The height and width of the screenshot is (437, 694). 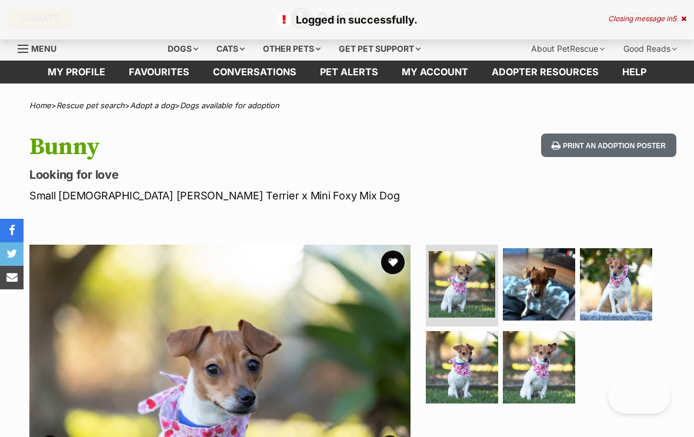 What do you see at coordinates (230, 105) in the screenshot?
I see `a: Dogs available for adoption` at bounding box center [230, 105].